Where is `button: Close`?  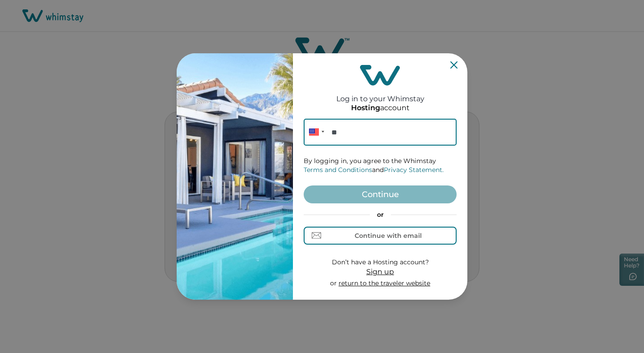
button: Close is located at coordinates (454, 65).